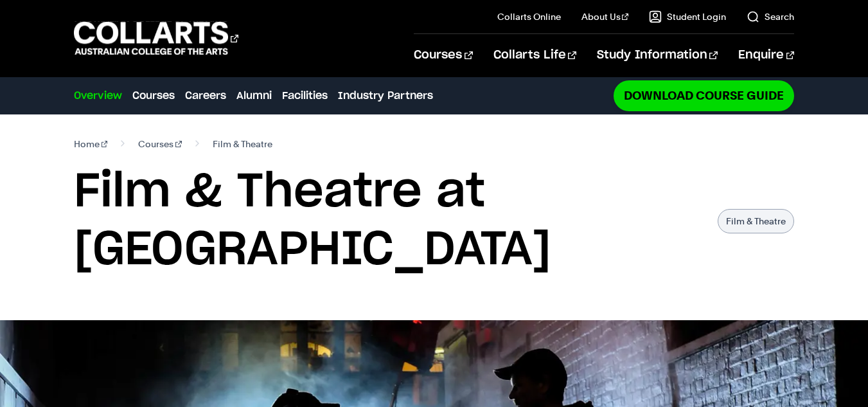 Image resolution: width=868 pixels, height=407 pixels. What do you see at coordinates (687, 17) in the screenshot?
I see `a: Student Login` at bounding box center [687, 17].